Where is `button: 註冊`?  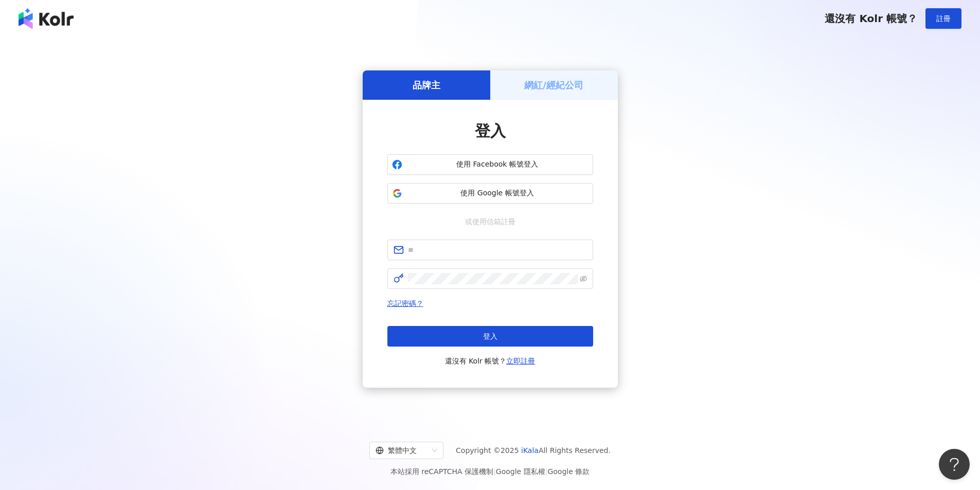 button: 註冊 is located at coordinates (943, 18).